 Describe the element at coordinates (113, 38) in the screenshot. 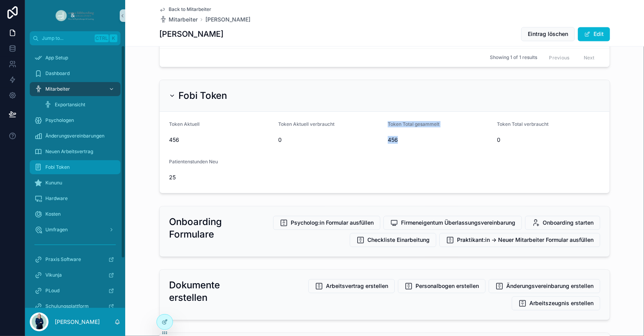

I see `span: K` at that location.